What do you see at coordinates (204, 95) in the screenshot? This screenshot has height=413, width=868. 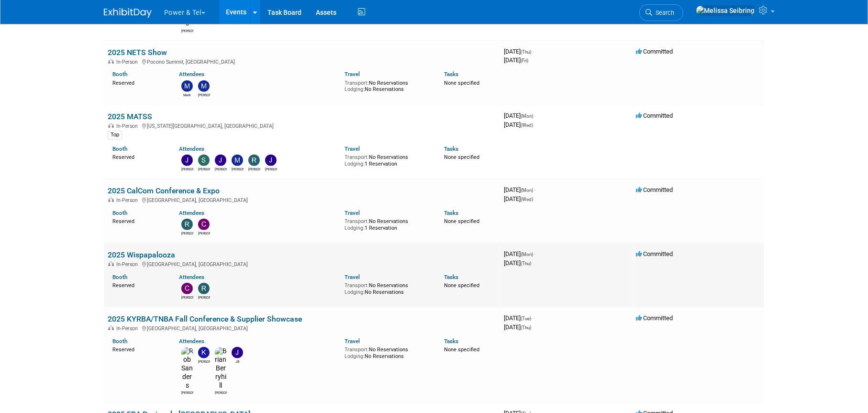 I see `div: Michael Mackeben` at bounding box center [204, 95].